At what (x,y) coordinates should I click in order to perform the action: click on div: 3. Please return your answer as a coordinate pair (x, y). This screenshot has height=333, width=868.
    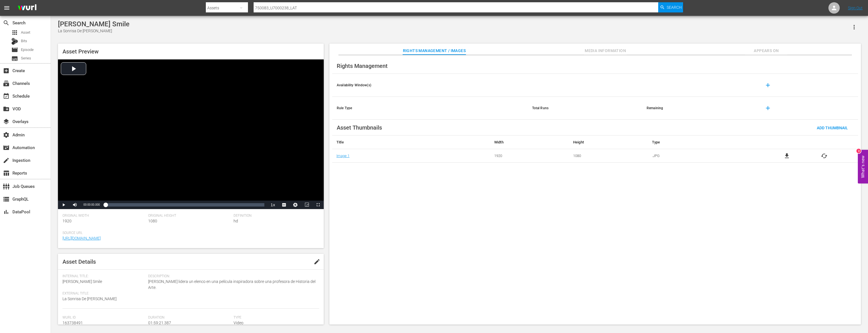
    Looking at the image, I should click on (858, 151).